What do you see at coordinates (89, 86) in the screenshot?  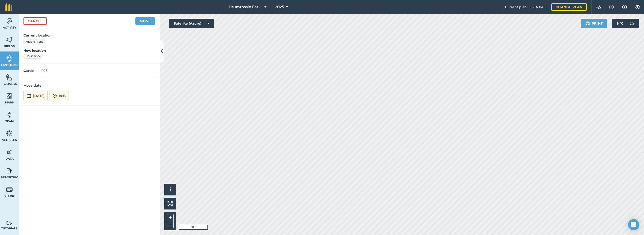 I see `h4: Move date` at bounding box center [89, 86].